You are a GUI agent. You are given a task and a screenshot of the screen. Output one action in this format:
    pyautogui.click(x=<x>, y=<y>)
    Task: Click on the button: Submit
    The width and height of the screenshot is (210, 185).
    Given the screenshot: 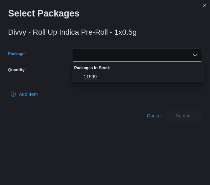 What is the action you would take?
    pyautogui.click(x=183, y=116)
    